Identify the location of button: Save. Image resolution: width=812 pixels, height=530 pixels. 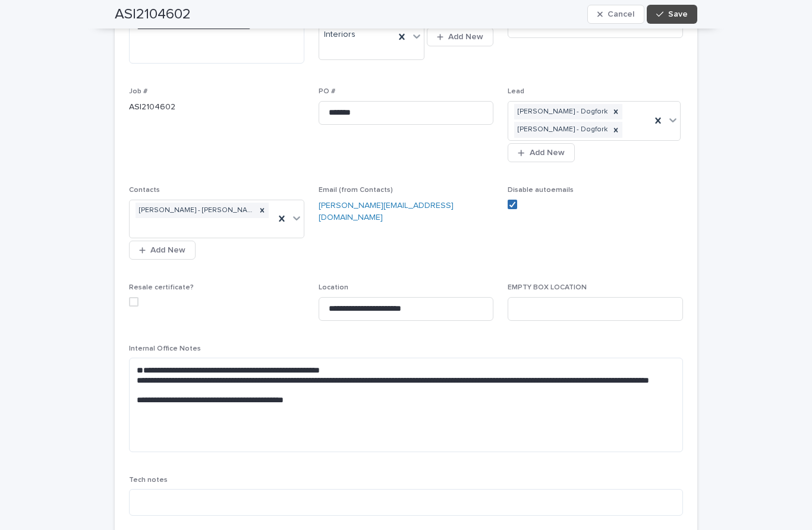
(672, 14).